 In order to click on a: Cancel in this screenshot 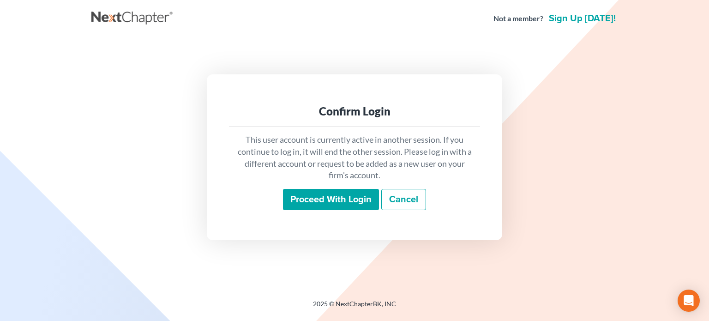, I will do `click(404, 199)`.